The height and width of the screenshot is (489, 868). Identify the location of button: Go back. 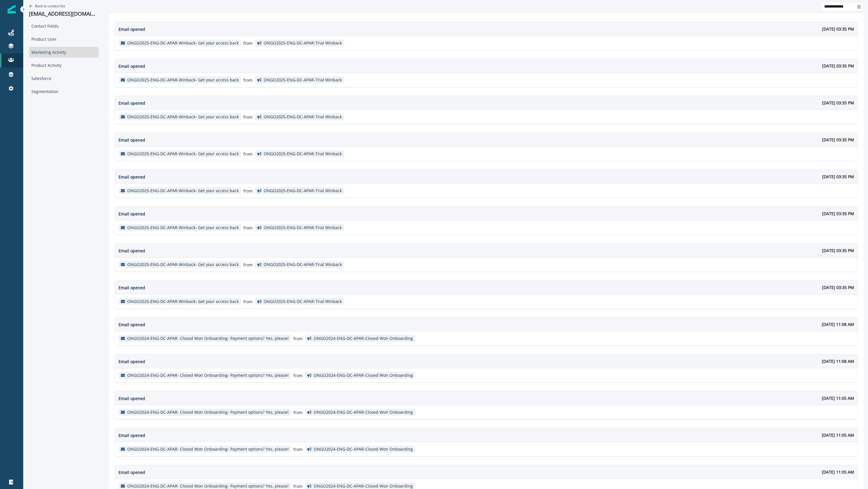
(47, 6).